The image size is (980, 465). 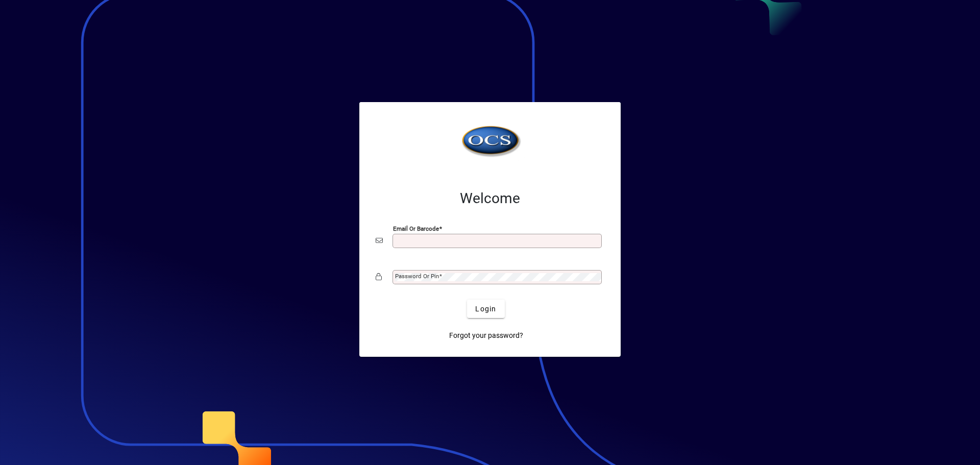 What do you see at coordinates (486, 335) in the screenshot?
I see `span: Forgot your password?` at bounding box center [486, 335].